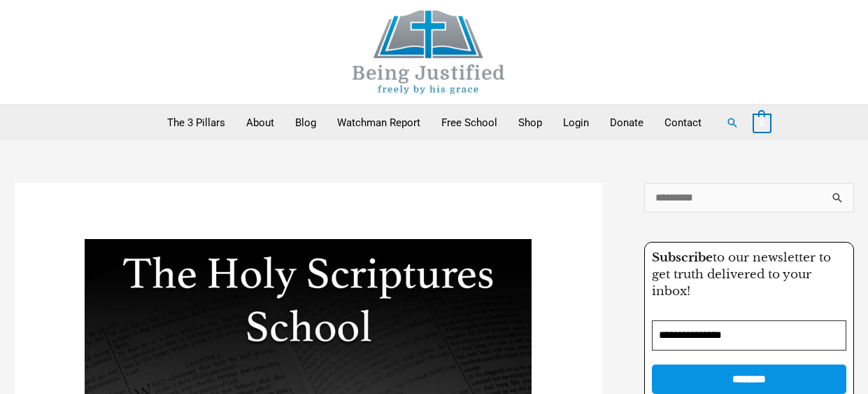 Image resolution: width=868 pixels, height=394 pixels. What do you see at coordinates (530, 123) in the screenshot?
I see `a: Shop` at bounding box center [530, 123].